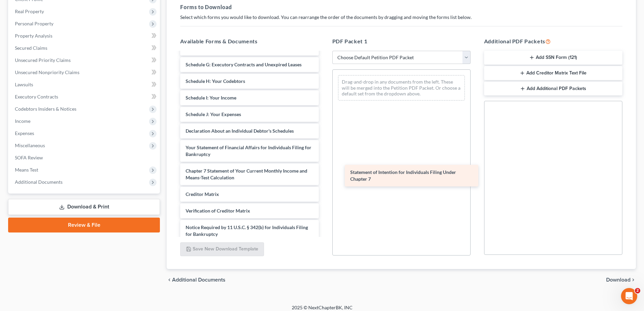  What do you see at coordinates (84, 36) in the screenshot?
I see `a: Property Analysis` at bounding box center [84, 36].